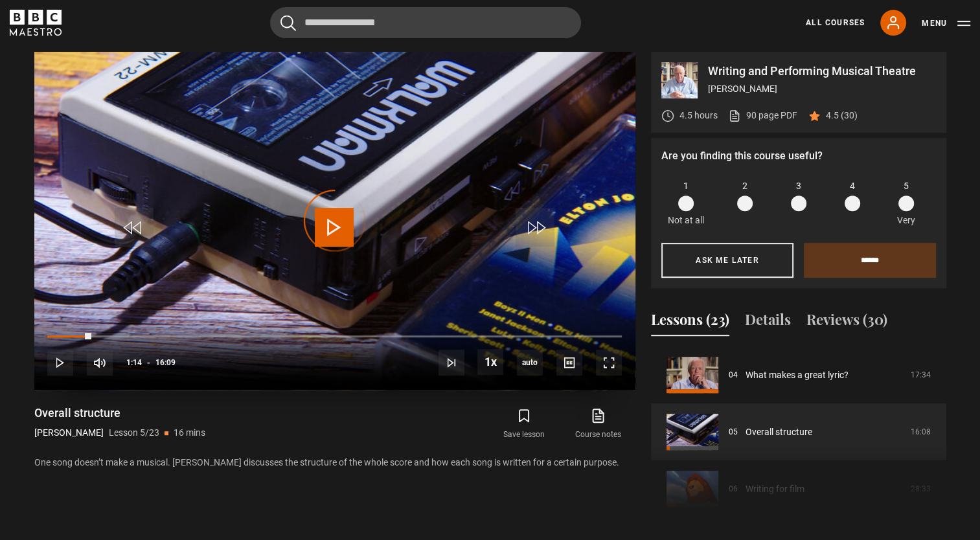  I want to click on span: 3, so click(798, 186).